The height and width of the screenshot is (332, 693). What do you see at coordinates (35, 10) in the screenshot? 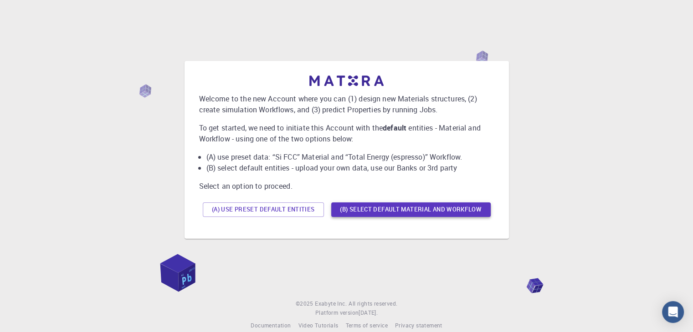
I see `span: Support` at bounding box center [35, 10].